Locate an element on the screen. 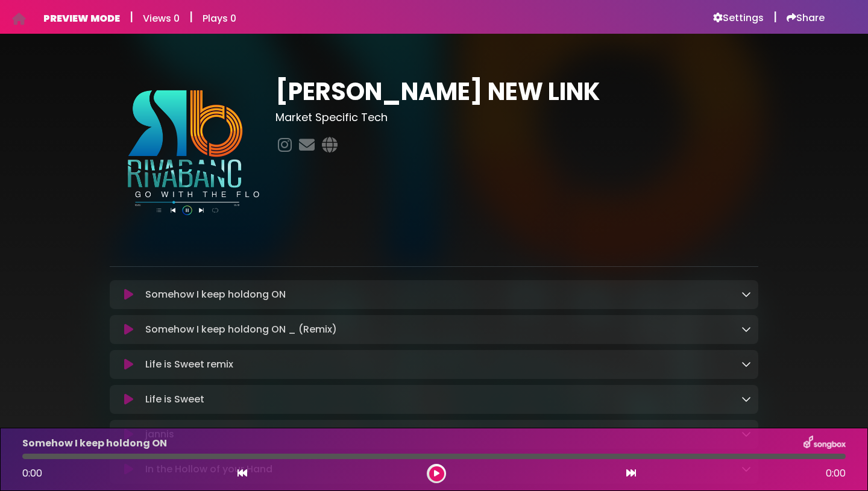 This screenshot has height=491, width=868. img: 4pN4B8I1S26pthYFCpPw is located at coordinates (185, 152).